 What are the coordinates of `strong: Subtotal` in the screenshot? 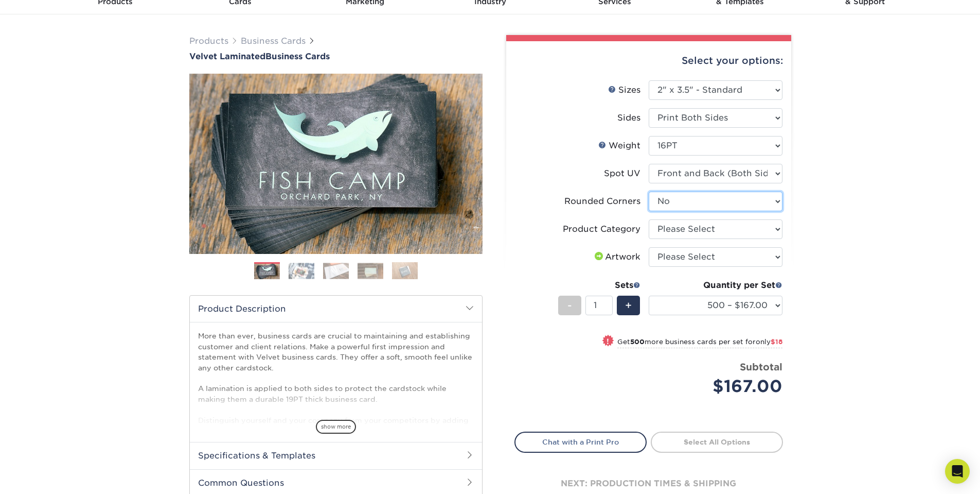 It's located at (761, 367).